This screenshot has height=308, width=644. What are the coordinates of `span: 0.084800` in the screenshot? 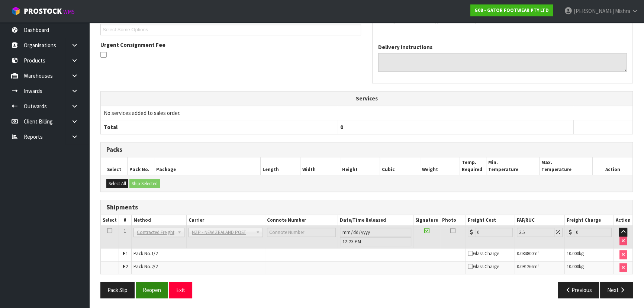 It's located at (525, 253).